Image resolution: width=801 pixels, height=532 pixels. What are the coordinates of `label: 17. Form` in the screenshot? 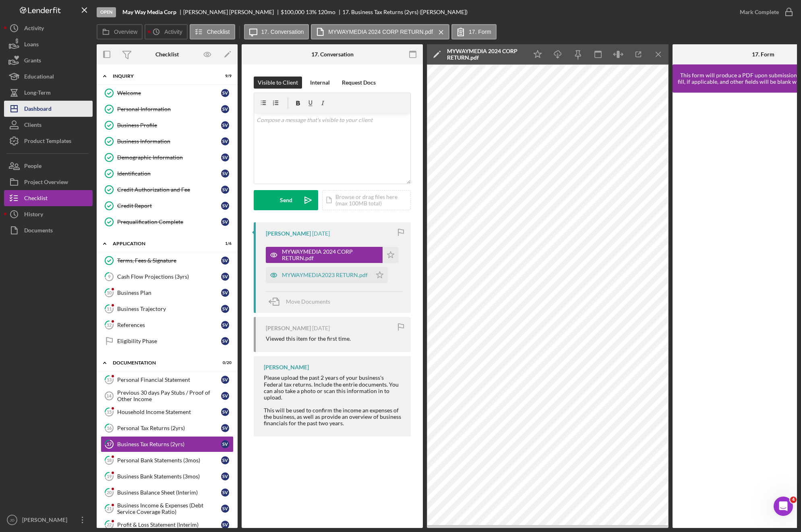 It's located at (480, 32).